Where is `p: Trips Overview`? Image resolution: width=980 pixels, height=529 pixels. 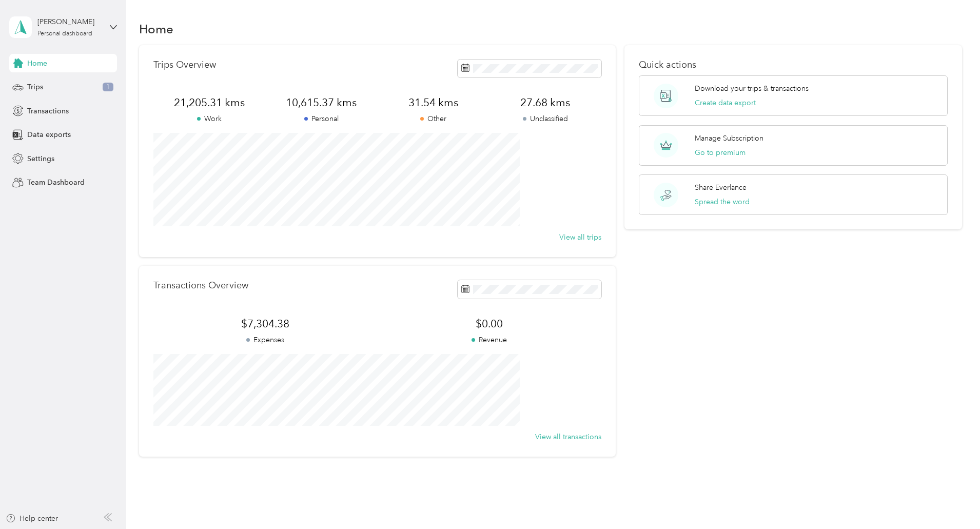 p: Trips Overview is located at coordinates (185, 65).